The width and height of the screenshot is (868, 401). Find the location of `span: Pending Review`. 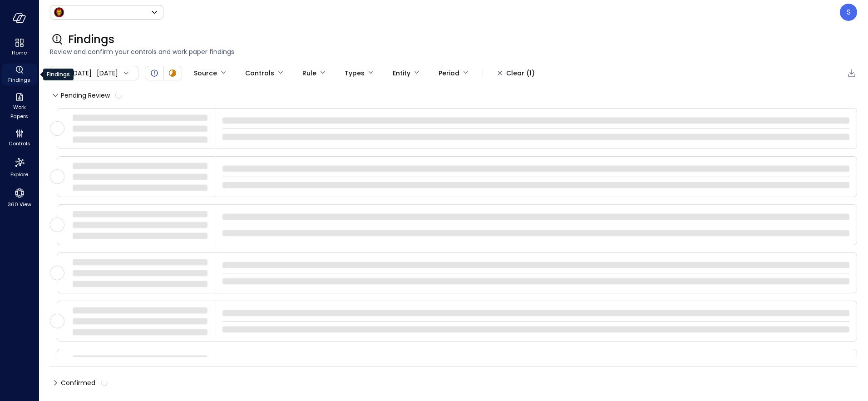

span: Pending Review is located at coordinates (91, 95).